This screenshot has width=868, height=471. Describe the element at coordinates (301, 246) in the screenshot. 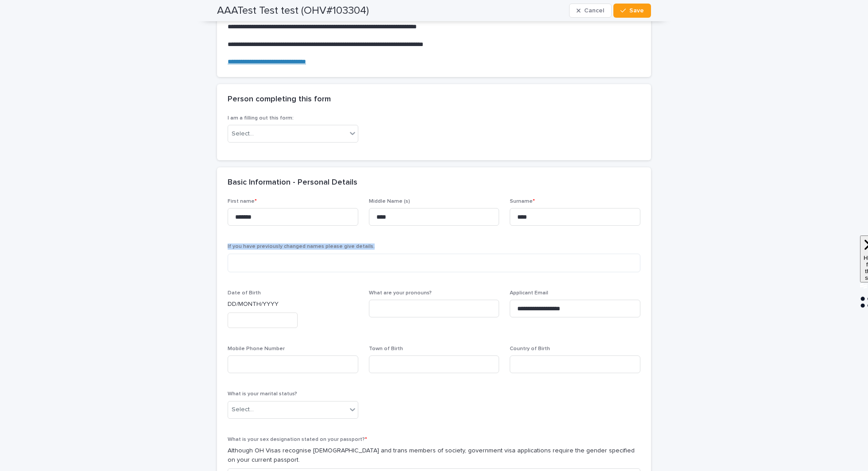

I see `span: If you have previously changed names please give details.` at that location.